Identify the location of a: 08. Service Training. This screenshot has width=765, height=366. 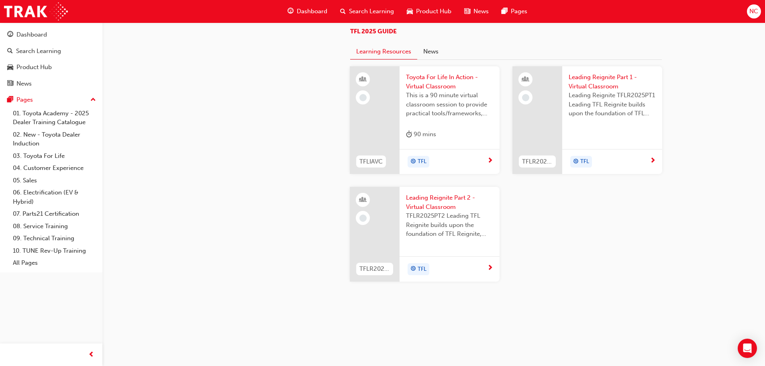
(54, 226).